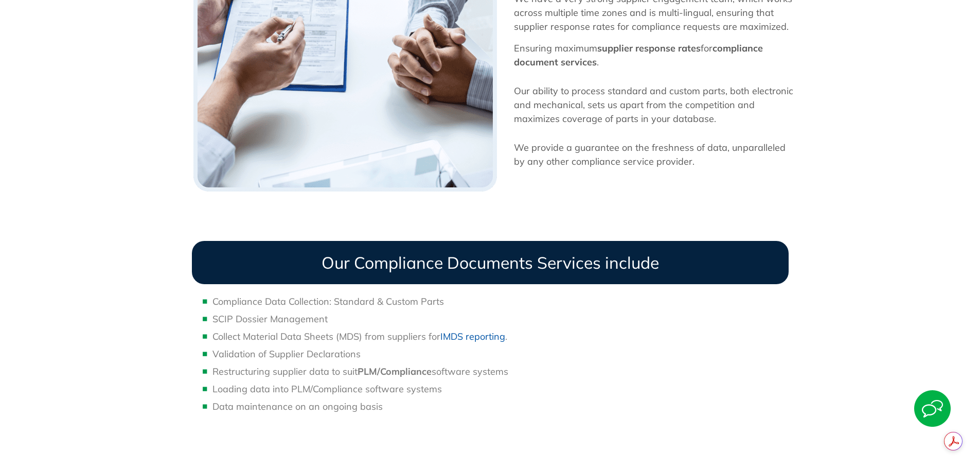  What do you see at coordinates (653, 105) in the screenshot?
I see `span: Our ability to process standard and custom parts, both electronic and mechanical, sets us apart f...` at bounding box center [653, 105].